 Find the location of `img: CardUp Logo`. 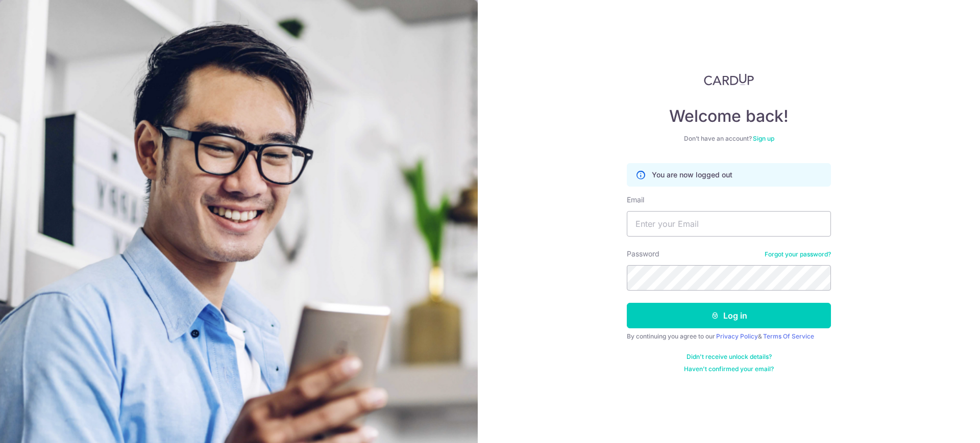

img: CardUp Logo is located at coordinates (729, 80).